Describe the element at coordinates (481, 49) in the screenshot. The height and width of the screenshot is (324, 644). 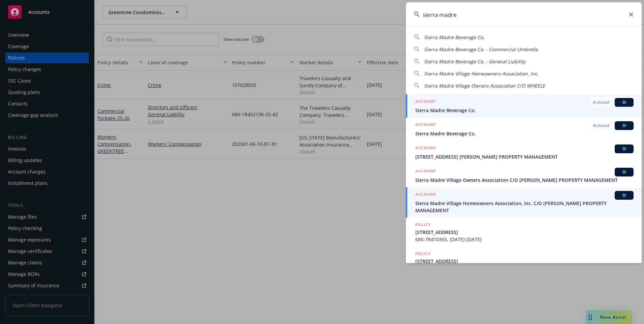
I see `span: Sierra Madre Beverage Co. - Commercial Umbrella` at that location.